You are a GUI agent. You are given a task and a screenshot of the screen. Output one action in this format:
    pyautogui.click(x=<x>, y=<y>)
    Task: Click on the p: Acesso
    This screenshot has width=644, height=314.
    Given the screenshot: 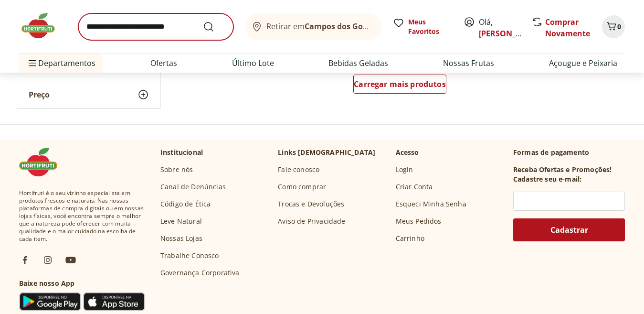 What is the action you would take?
    pyautogui.click(x=407, y=152)
    